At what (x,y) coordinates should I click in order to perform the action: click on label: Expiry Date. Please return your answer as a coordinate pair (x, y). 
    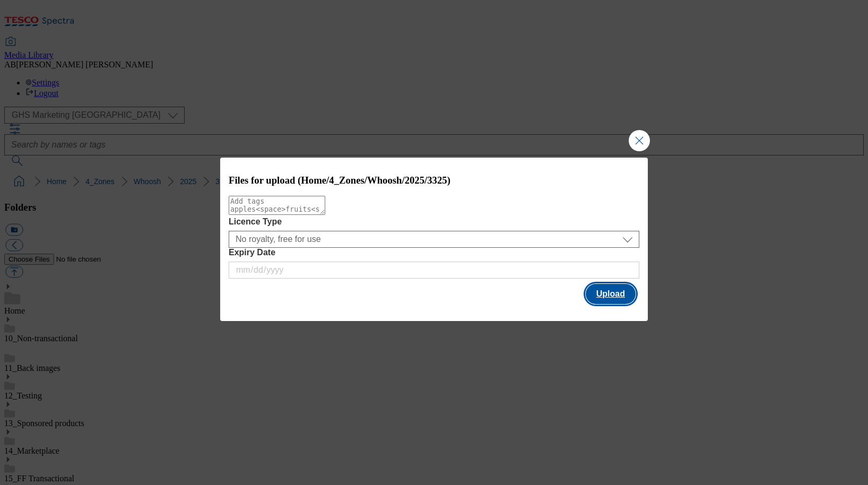
    Looking at the image, I should click on (434, 252).